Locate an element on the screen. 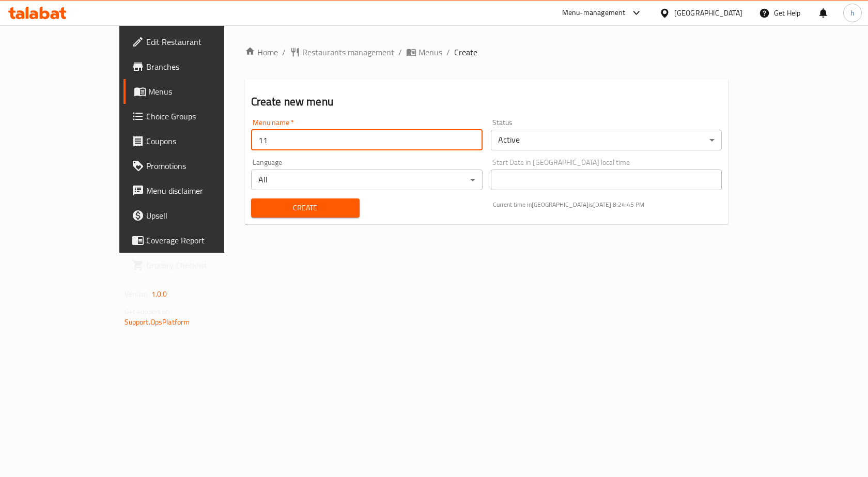 This screenshot has height=477, width=868. div: All is located at coordinates (367, 180).